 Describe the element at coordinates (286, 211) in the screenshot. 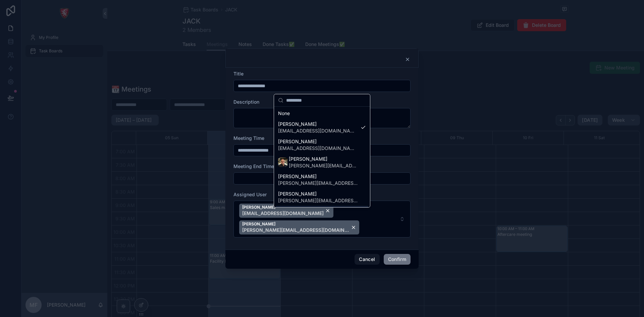

I see `button: Unselect 40` at that location.